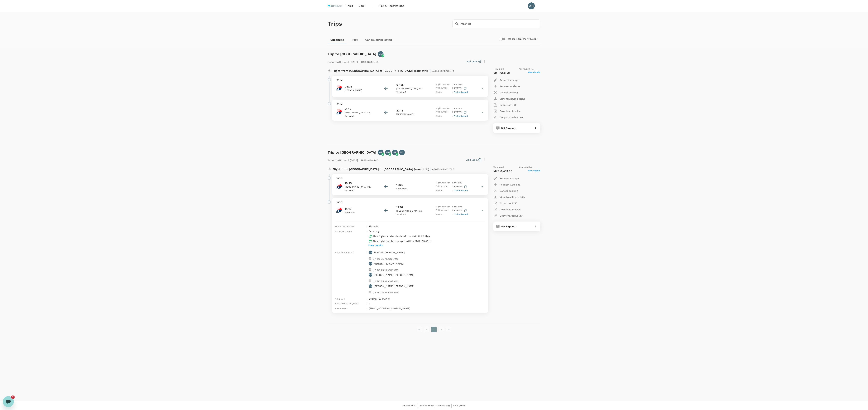  What do you see at coordinates (344, 253) in the screenshot?
I see `span: Baggage & seat` at bounding box center [344, 253].